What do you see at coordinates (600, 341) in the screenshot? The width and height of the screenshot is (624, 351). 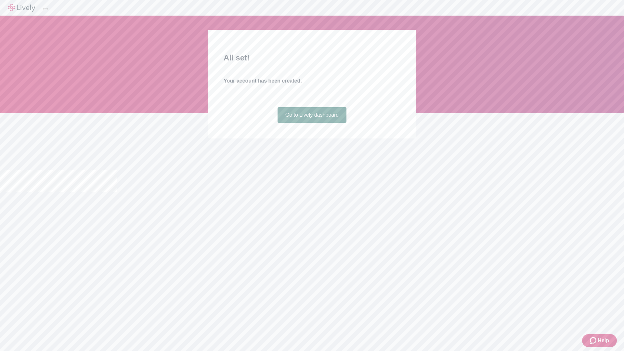 I see `button: Zendesk support iconHelp` at bounding box center [600, 341].